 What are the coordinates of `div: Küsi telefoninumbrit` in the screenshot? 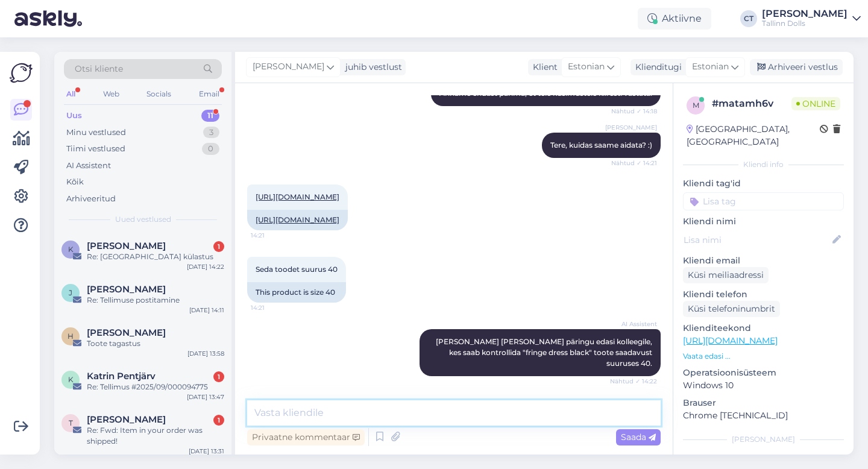 It's located at (731, 309).